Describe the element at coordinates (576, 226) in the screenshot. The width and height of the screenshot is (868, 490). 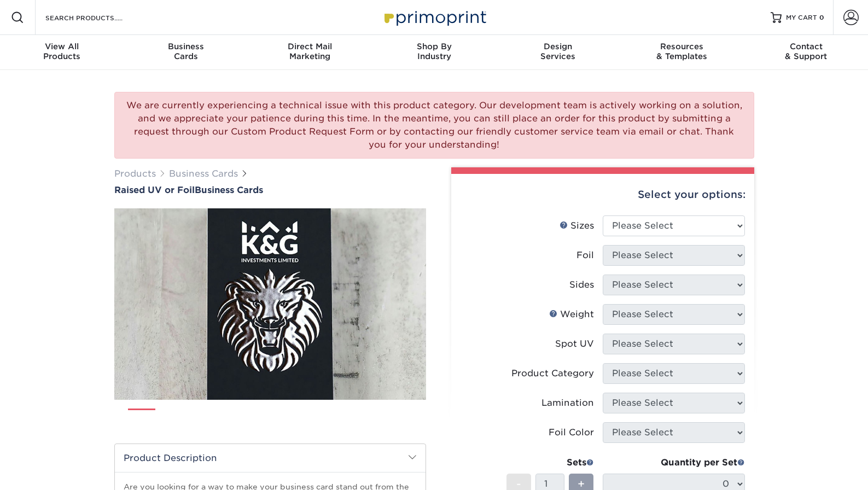
I see `div: Sizes` at that location.